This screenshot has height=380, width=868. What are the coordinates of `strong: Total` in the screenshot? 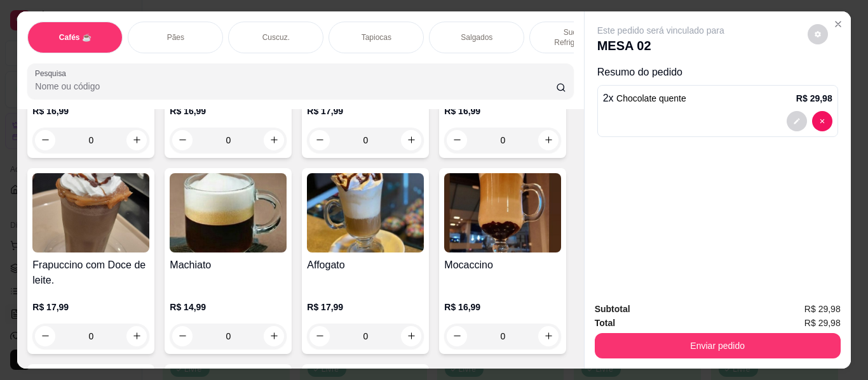 It's located at (604, 323).